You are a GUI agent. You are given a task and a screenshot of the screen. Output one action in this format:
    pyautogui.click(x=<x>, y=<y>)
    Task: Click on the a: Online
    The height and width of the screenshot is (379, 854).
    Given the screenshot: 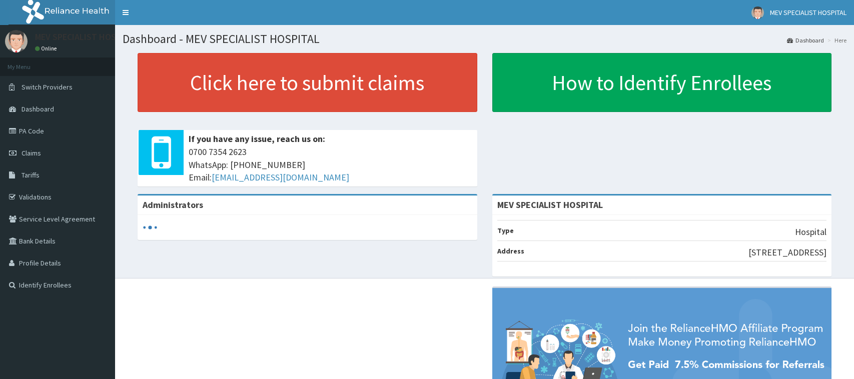 What is the action you would take?
    pyautogui.click(x=47, y=49)
    